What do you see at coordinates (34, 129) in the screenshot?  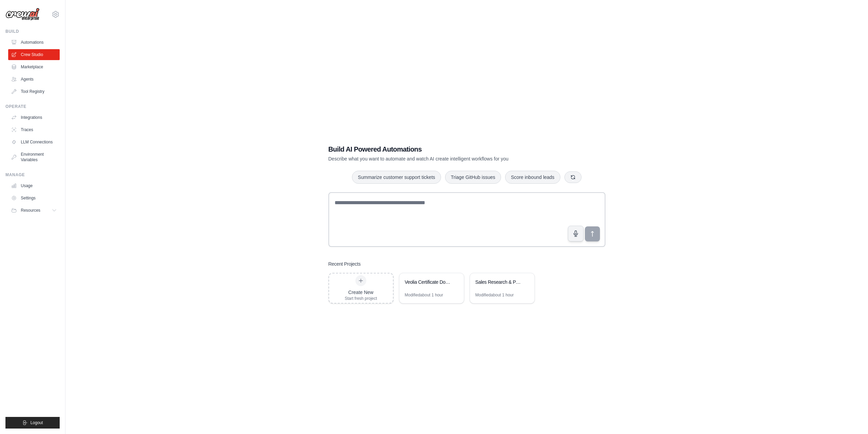 I see `a: Traces` at bounding box center [34, 129].